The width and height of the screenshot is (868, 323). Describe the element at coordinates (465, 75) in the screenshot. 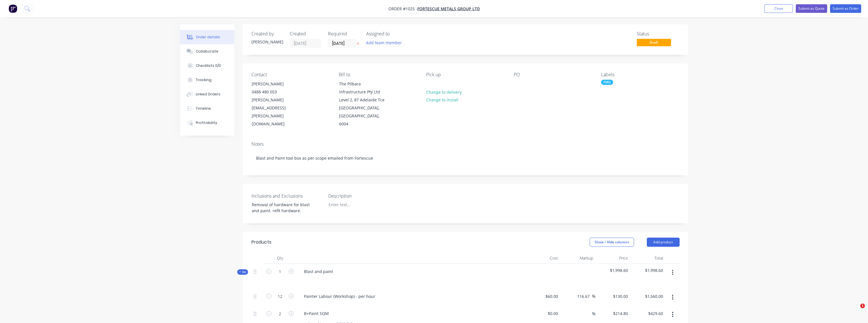

I see `div: Pick up` at that location.